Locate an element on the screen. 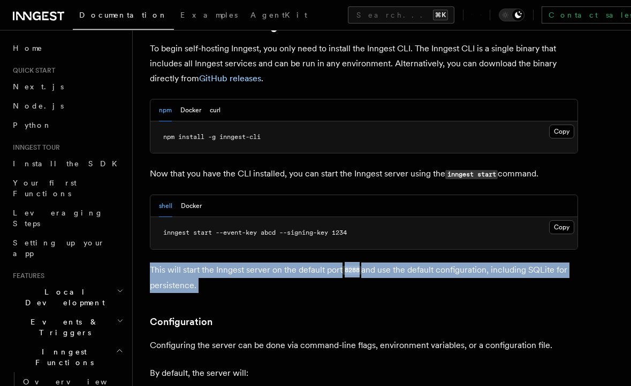 The image size is (631, 386). span: inngest start --event-key abcd --signing-key 1234 is located at coordinates (255, 233).